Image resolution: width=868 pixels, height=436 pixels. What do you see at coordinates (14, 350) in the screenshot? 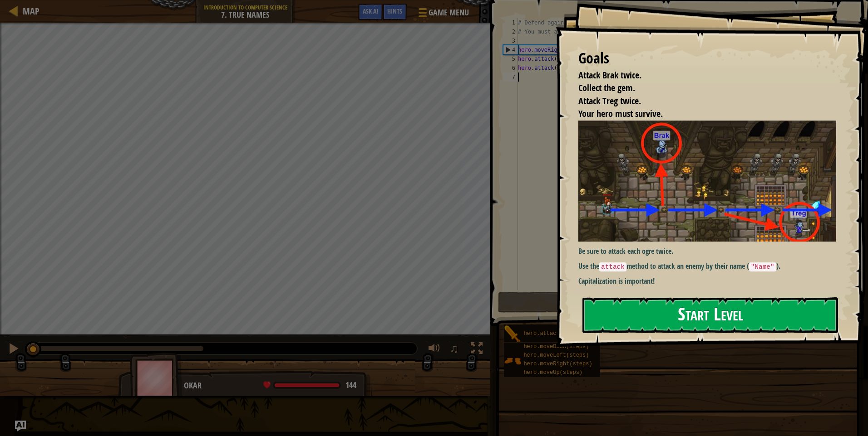
I see `button: Ctrl + P: Pause` at bounding box center [14, 350].